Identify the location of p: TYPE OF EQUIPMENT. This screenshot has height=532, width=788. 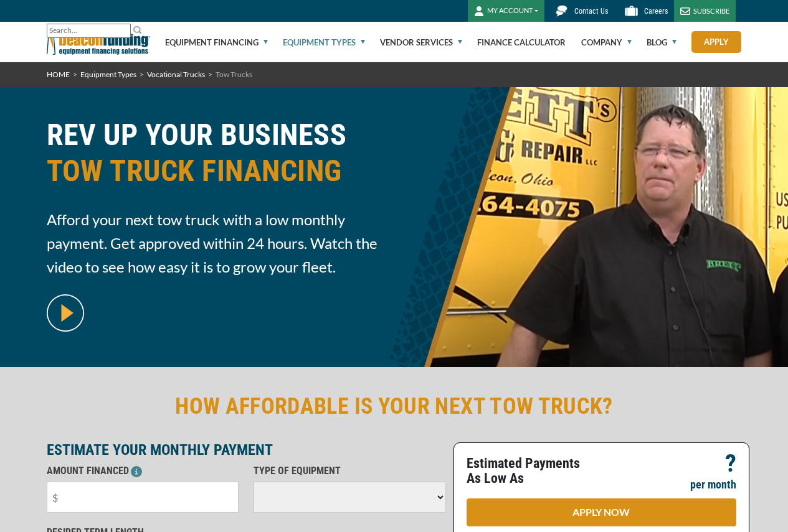
(349, 471).